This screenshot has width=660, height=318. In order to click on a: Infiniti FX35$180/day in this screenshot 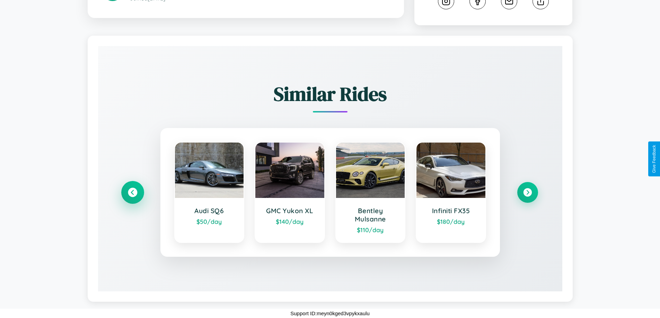, I will do `click(451, 193)`.